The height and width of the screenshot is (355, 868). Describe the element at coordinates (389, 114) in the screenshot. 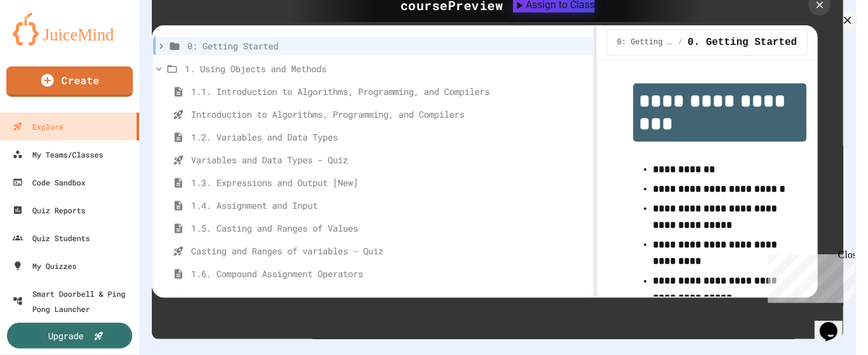

I see `span: Introduction to Algorithms, Programming, and Compilers` at that location.